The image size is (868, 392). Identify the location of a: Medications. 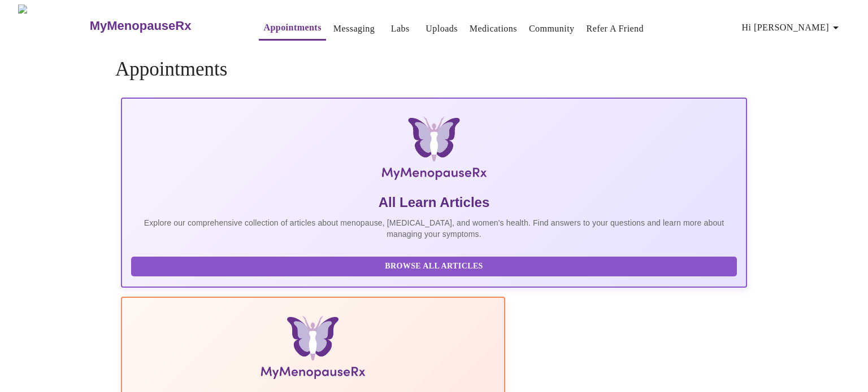
(493, 29).